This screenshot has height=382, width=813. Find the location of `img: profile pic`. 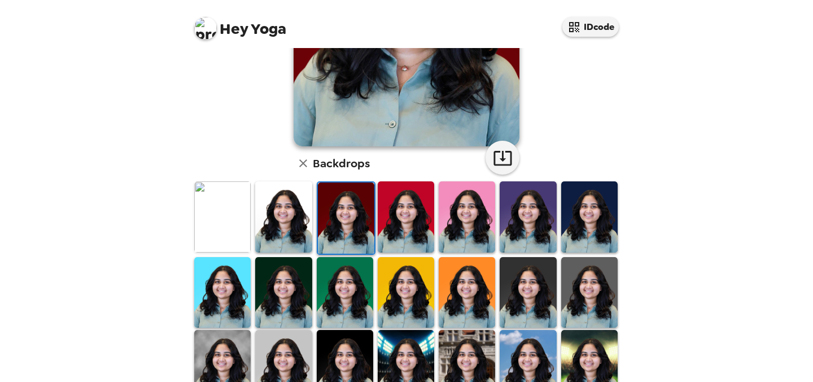

img: profile pic is located at coordinates (205, 28).